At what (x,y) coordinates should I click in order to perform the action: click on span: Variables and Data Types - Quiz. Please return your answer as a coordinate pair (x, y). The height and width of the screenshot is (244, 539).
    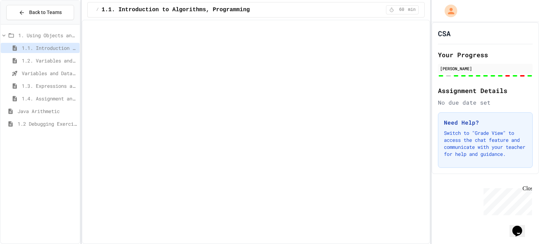
    Looking at the image, I should click on (49, 73).